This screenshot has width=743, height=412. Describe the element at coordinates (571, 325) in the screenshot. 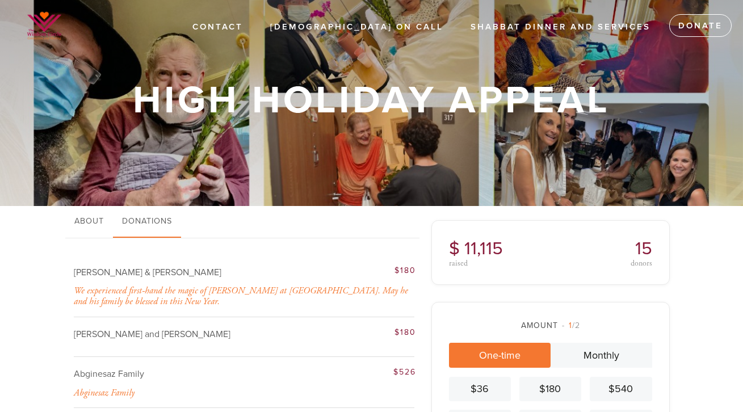

I see `span: /2` at that location.